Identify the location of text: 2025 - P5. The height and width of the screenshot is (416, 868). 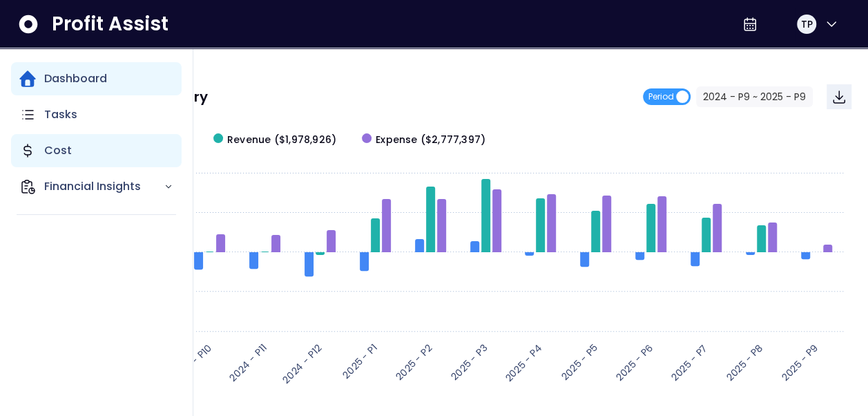
(579, 362).